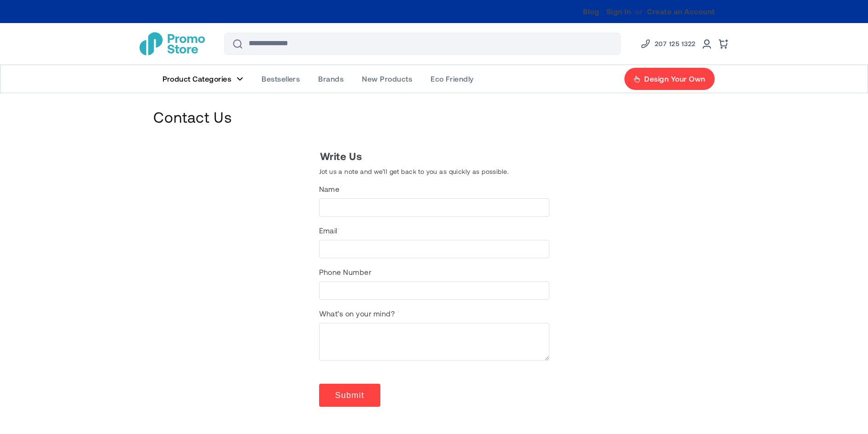 The image size is (868, 434). Describe the element at coordinates (387, 79) in the screenshot. I see `span: New Products` at that location.